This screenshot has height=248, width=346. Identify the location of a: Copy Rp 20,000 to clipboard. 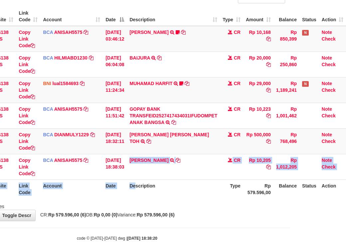
(269, 65).